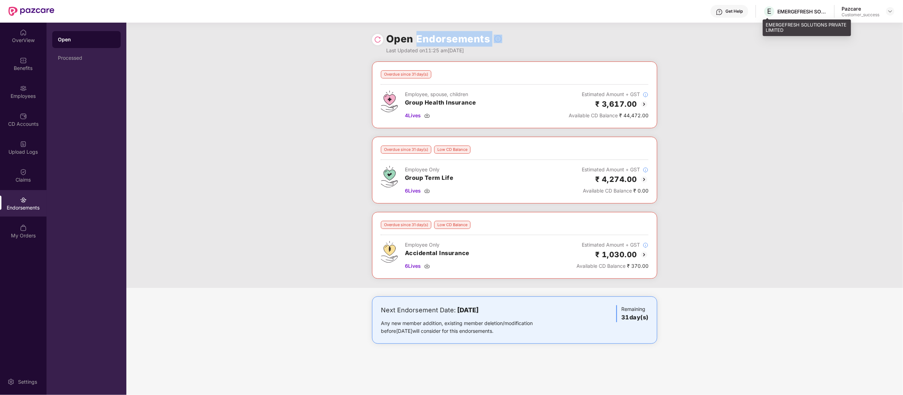  I want to click on span: E, so click(769, 11).